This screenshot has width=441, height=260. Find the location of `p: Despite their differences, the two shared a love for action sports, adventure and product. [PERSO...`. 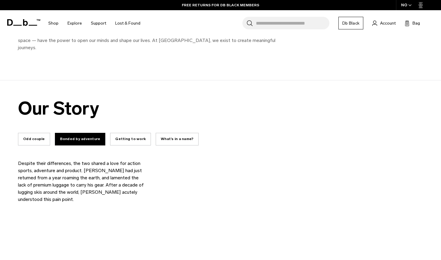

p: Despite their differences, the two shared a love for action sports, adventure and product. [PERSO... is located at coordinates (81, 182).